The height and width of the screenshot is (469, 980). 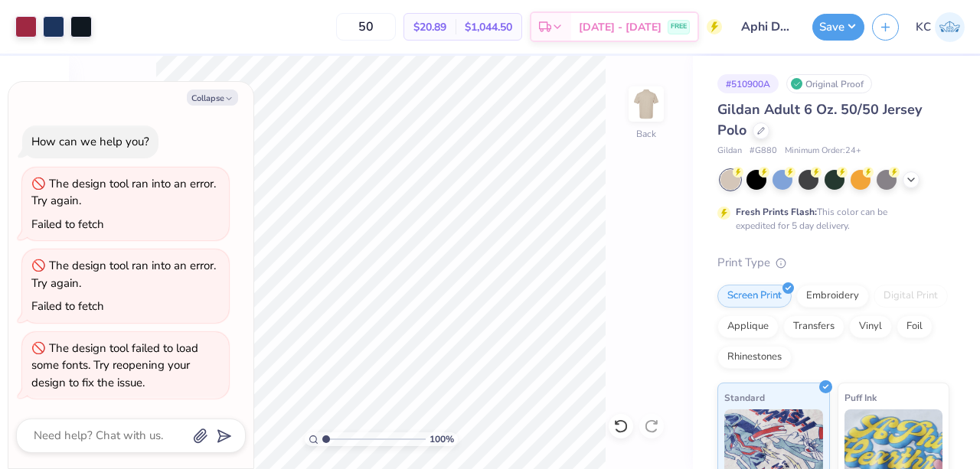 What do you see at coordinates (834, 263) in the screenshot?
I see `div: Print Type` at bounding box center [834, 263].